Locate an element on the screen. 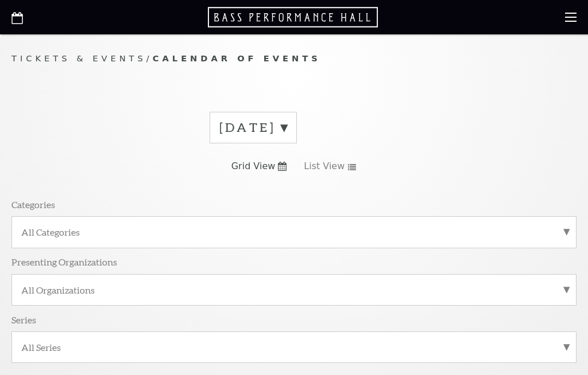 The width and height of the screenshot is (588, 375). label: All Series is located at coordinates (294, 347).